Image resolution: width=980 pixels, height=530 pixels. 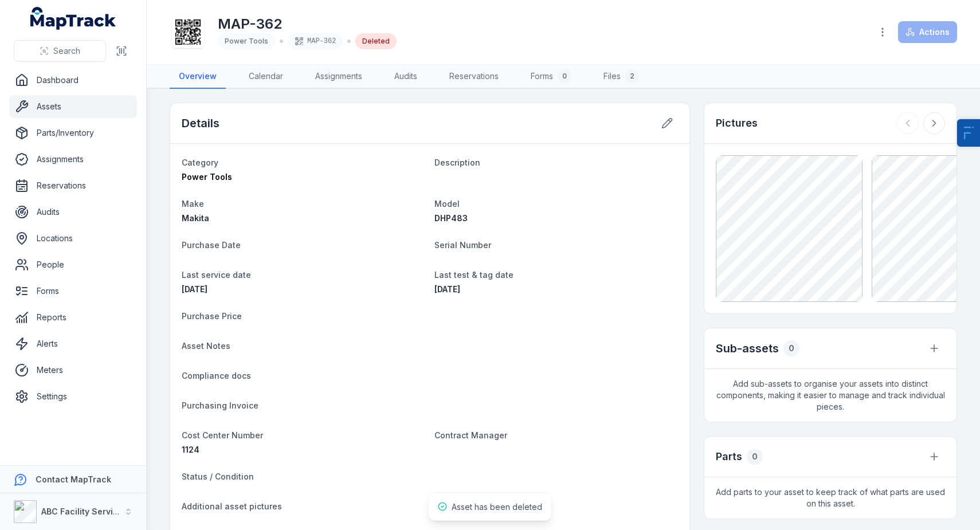 I want to click on span: Last test & tag date, so click(x=474, y=275).